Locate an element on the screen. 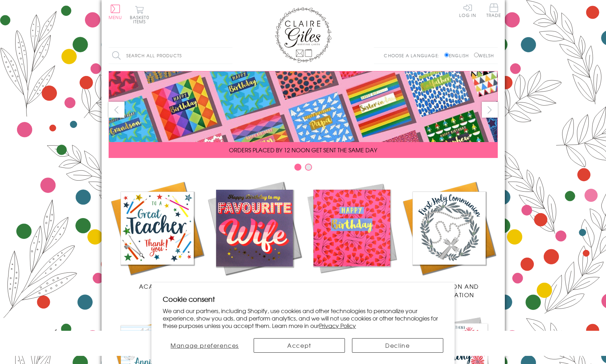 The height and width of the screenshot is (364, 606). img: Claire Giles Greetings Cards is located at coordinates (303, 35).